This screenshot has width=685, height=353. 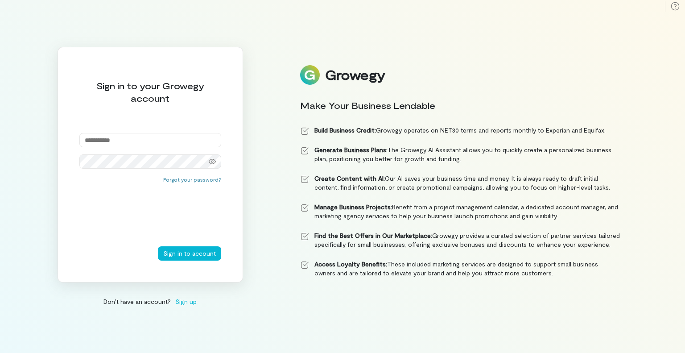 I want to click on li: These included marketing services are designed to support small business owners and are tailored ..., so click(x=460, y=269).